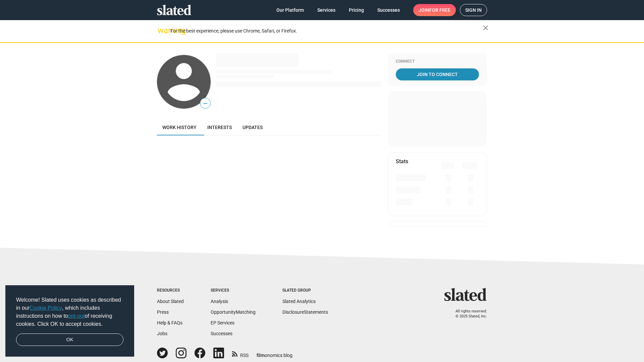 The image size is (644, 362). I want to click on span: Pricing, so click(356, 10).